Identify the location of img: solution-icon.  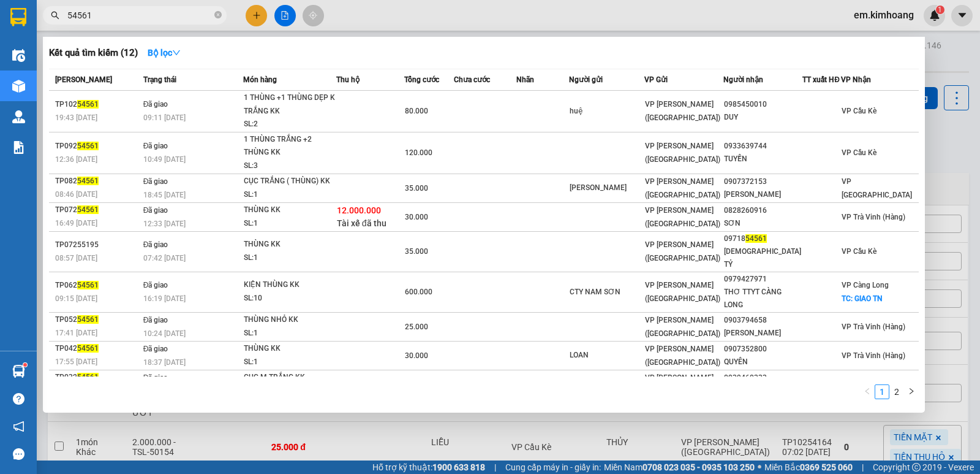
(18, 147).